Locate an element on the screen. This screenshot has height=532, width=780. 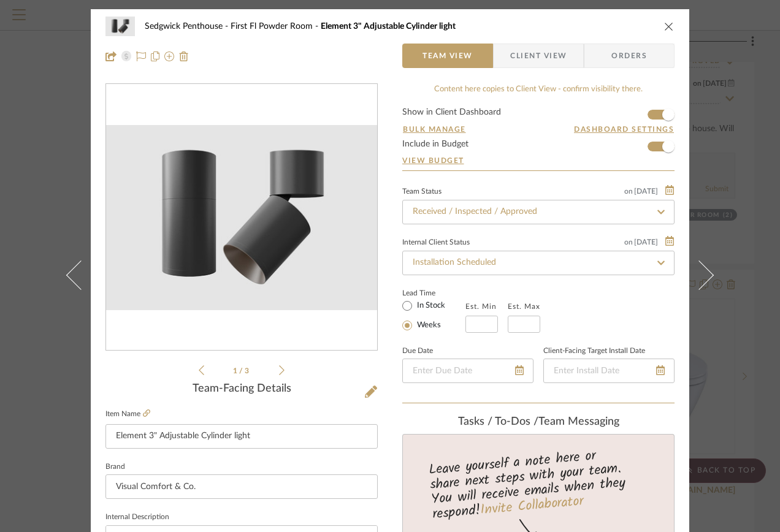
img: Remove from project is located at coordinates (184, 56).